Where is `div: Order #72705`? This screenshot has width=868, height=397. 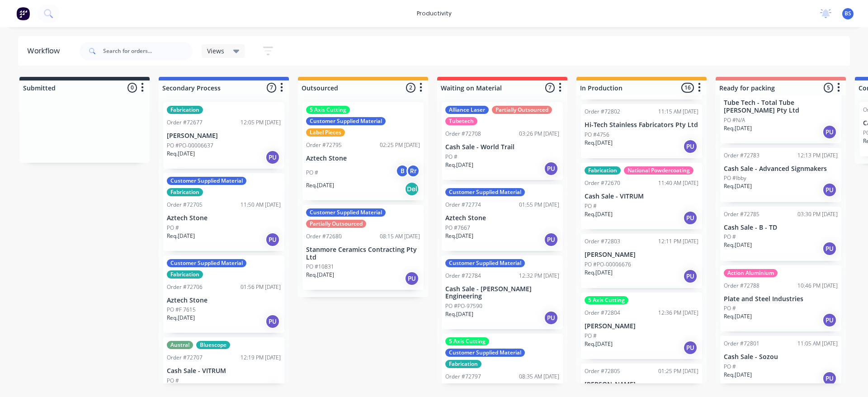
div: Order #72705 is located at coordinates (184, 205).